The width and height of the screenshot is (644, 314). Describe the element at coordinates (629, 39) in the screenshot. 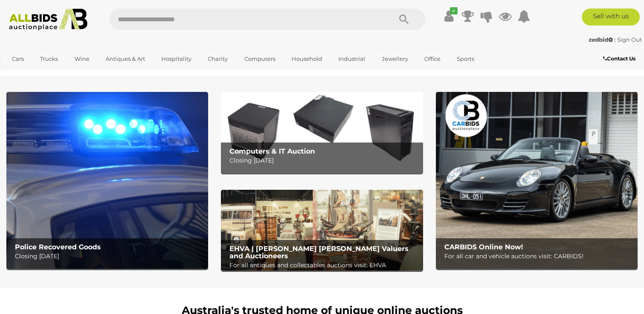

I see `a: Sign Out` at that location.